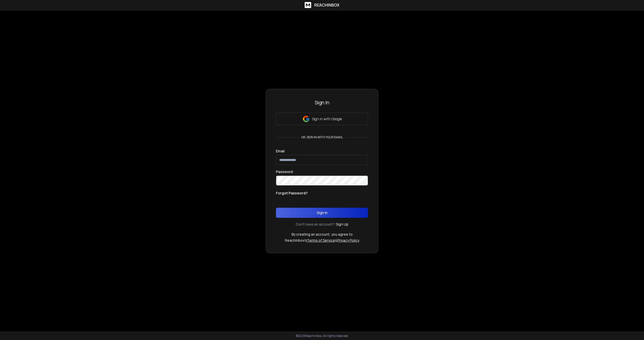  I want to click on button: Sign In, so click(322, 212).